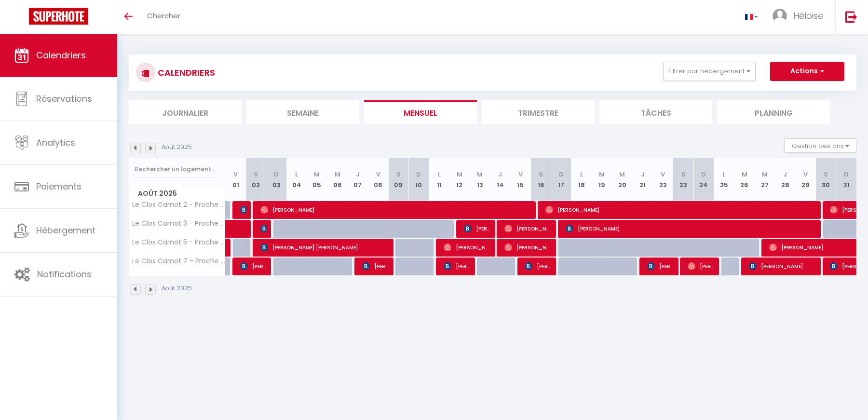  I want to click on span: Le Clos Carnot 7 - Proche Commodités, so click(179, 261).